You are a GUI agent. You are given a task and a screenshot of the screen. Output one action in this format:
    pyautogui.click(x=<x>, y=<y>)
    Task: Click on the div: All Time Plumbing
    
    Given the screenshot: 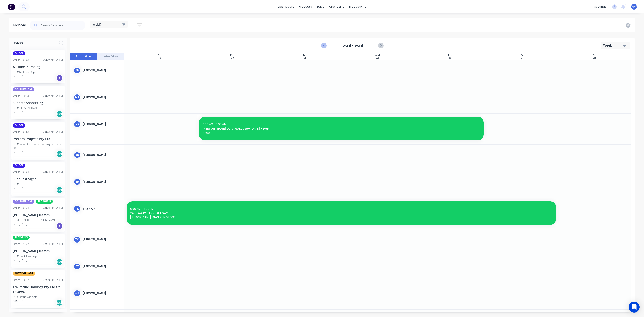 What is the action you would take?
    pyautogui.click(x=38, y=67)
    